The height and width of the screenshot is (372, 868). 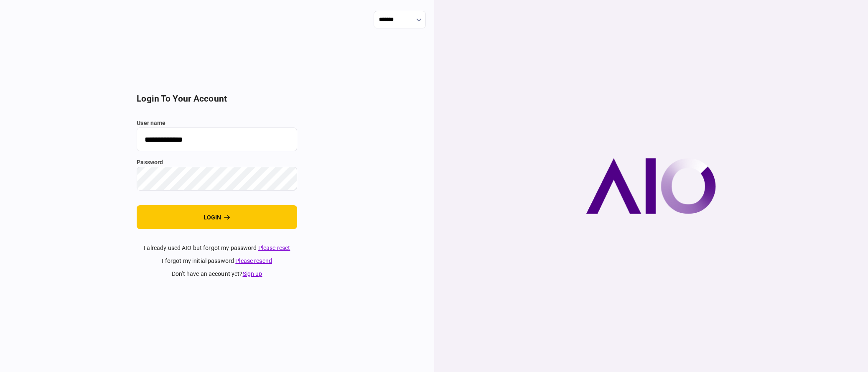 What do you see at coordinates (217, 248) in the screenshot?
I see `div: I already used AIO but forgot my password` at bounding box center [217, 248].